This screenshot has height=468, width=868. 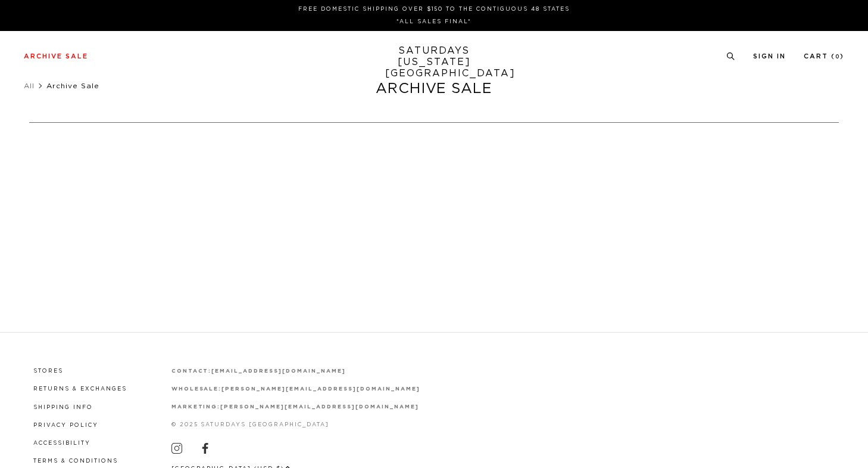 What do you see at coordinates (824, 56) in the screenshot?
I see `a: Cart (0)` at bounding box center [824, 56].